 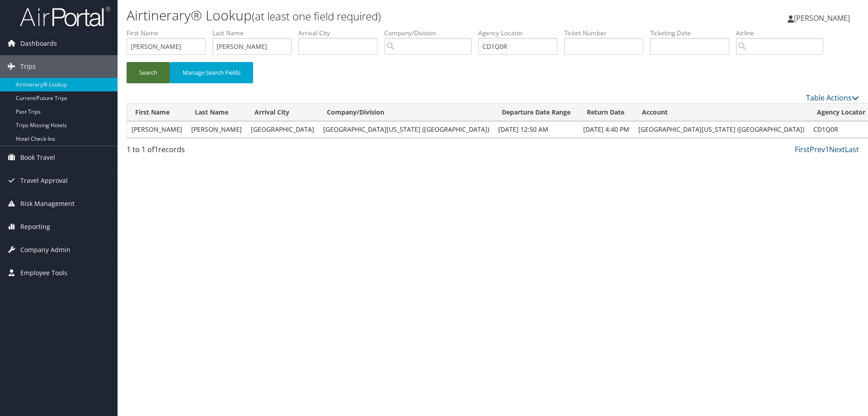 What do you see at coordinates (837, 149) in the screenshot?
I see `a: Next` at bounding box center [837, 149].